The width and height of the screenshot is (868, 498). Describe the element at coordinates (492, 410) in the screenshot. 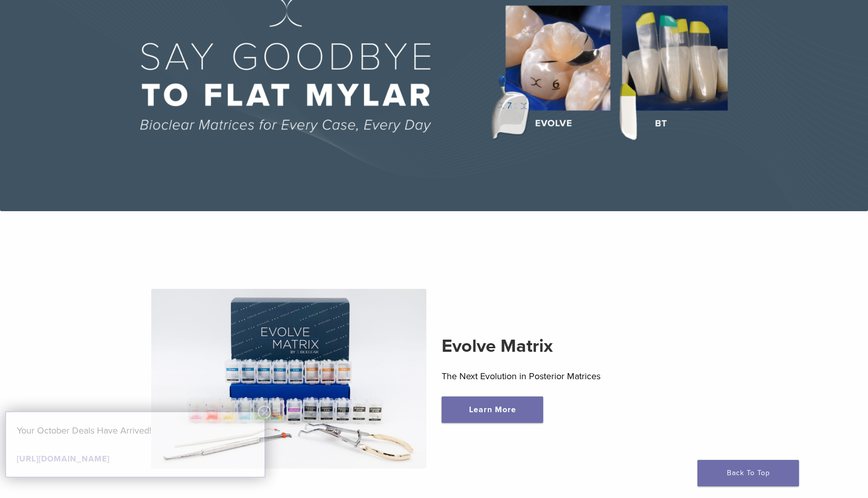

I see `a: Learn More` at that location.